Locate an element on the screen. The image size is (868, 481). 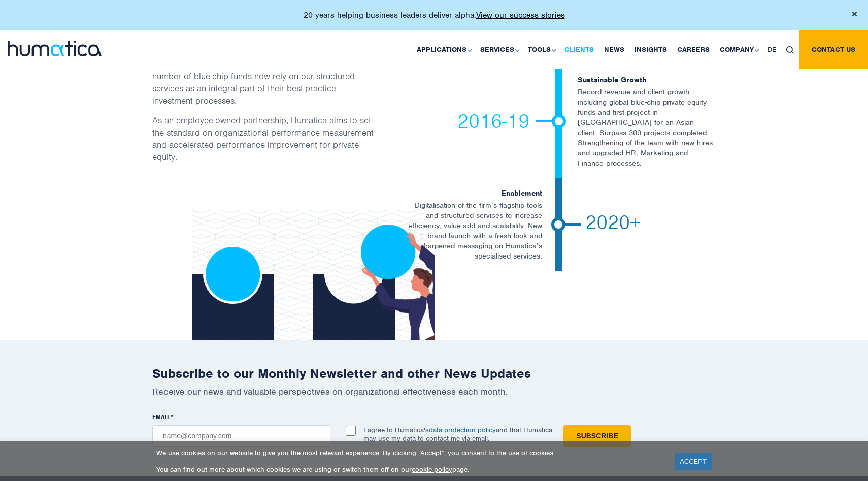
a: Careers is located at coordinates (693, 50).